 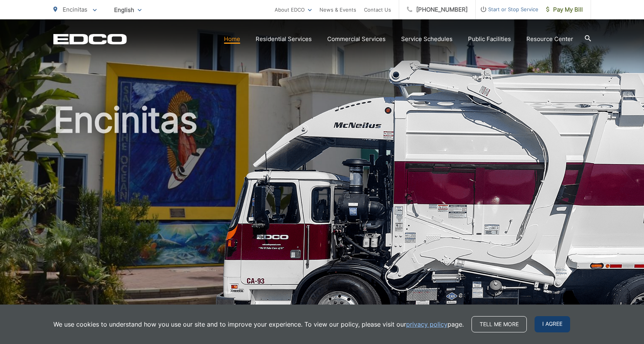 I want to click on a: Public Facilities, so click(x=489, y=39).